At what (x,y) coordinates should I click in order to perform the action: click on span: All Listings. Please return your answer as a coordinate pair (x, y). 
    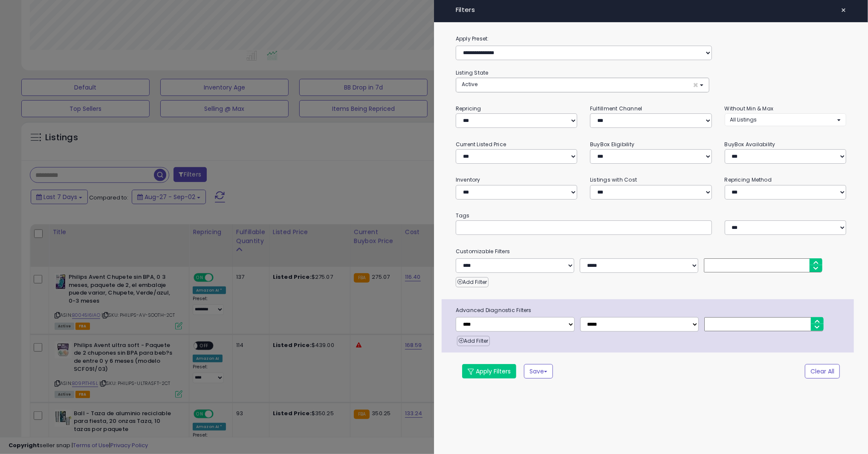
    Looking at the image, I should click on (743, 119).